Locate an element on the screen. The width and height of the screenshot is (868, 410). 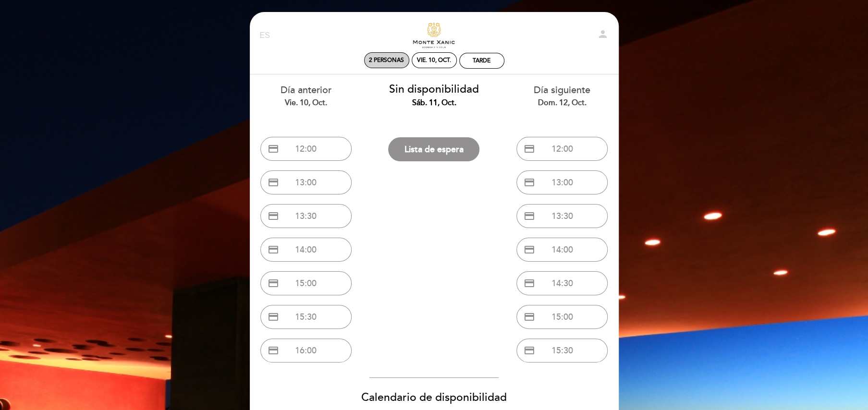
div: sáb. 11, oct. is located at coordinates (434, 103).